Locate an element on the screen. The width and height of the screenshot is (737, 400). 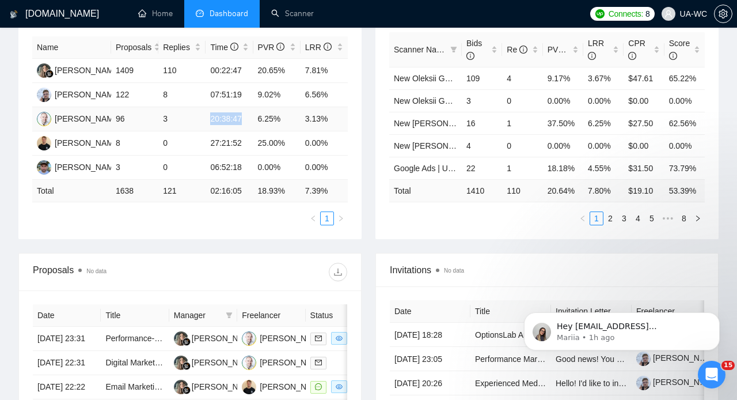
img: c1AccpU0r5eTAMyEJsuISipwjq7qb2Kar6-KqnmSvKGuvk5qEoKhuKfg-uT9402ECS is located at coordinates (643, 382).